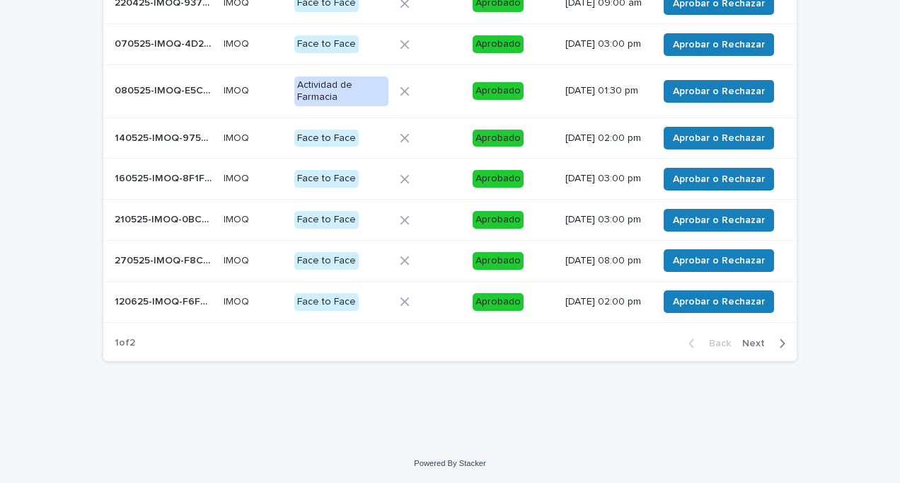 This screenshot has width=900, height=483. What do you see at coordinates (707, 343) in the screenshot?
I see `button: Back` at bounding box center [707, 343].